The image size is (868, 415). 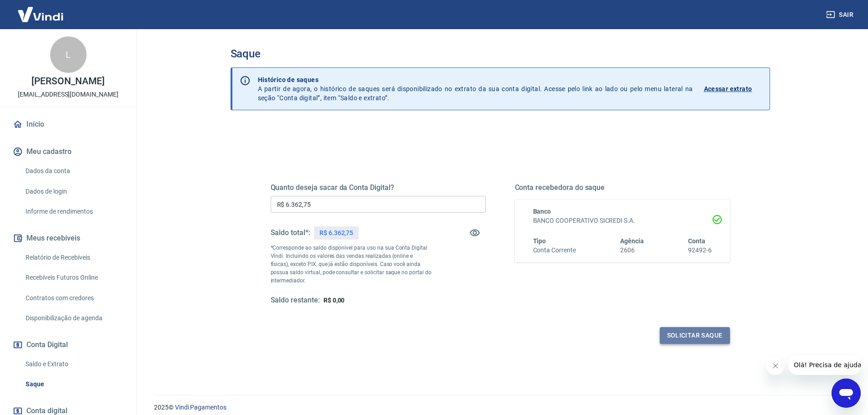 I want to click on a: Acessar extrato, so click(x=733, y=89).